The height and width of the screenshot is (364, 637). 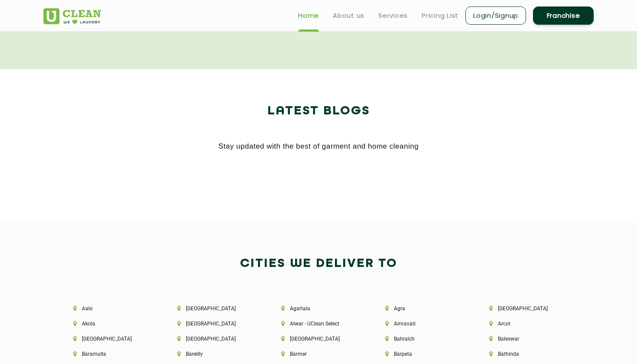 What do you see at coordinates (422, 308) in the screenshot?
I see `li: Agra` at bounding box center [422, 308].